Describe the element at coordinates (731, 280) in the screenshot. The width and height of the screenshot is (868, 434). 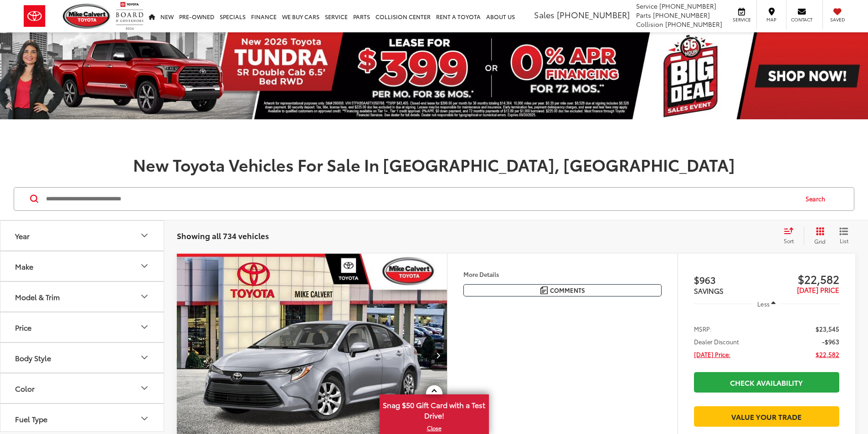
I see `span: $963` at that location.